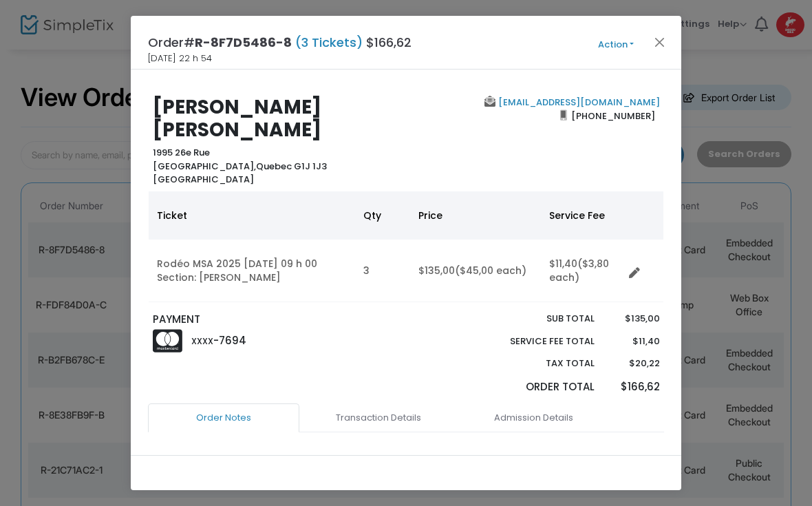 This screenshot has height=506, width=812. Describe the element at coordinates (276, 319) in the screenshot. I see `p: PAYMENT` at that location.